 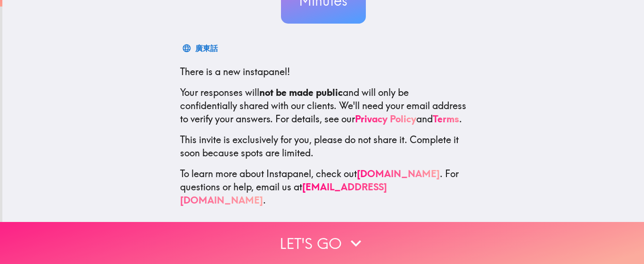 I want to click on button: 廣東話, so click(x=201, y=48).